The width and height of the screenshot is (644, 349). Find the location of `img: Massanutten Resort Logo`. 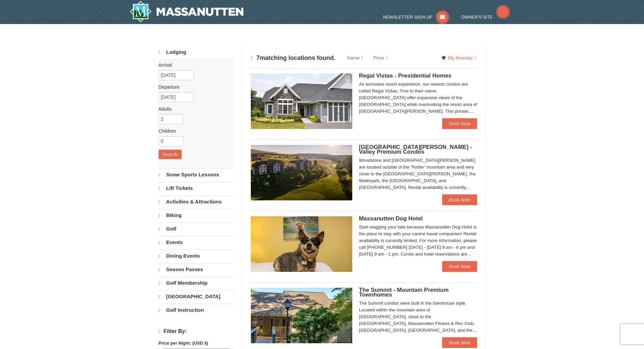

img: Massanutten Resort Logo is located at coordinates (187, 12).